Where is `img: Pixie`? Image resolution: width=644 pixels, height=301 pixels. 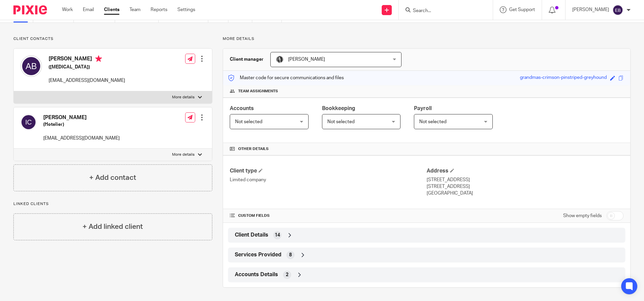
img: Pixie is located at coordinates (30, 10).